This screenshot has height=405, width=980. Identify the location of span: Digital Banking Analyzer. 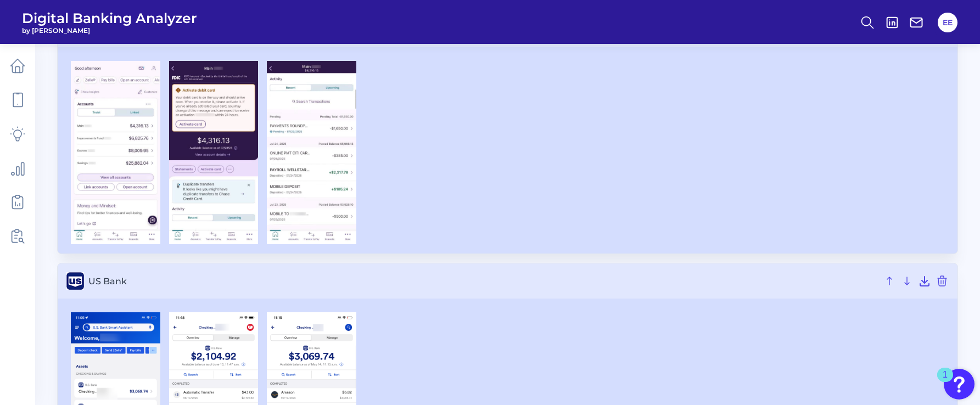
(109, 18).